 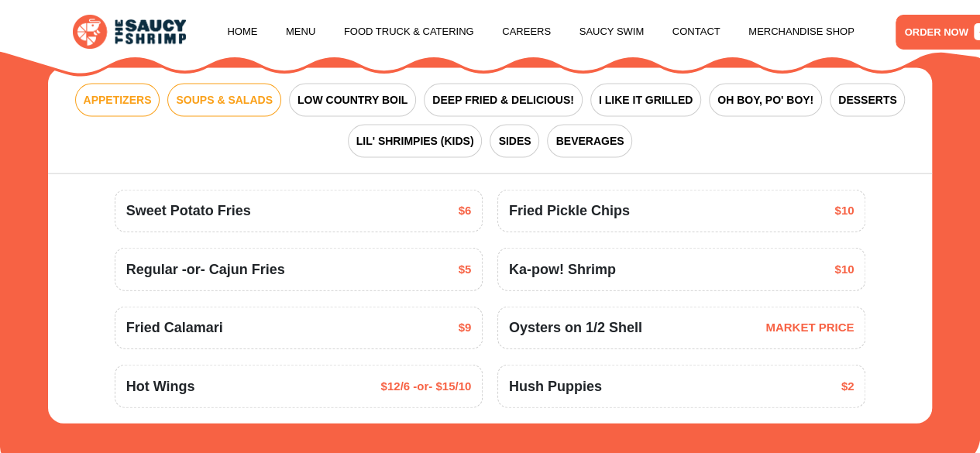 I want to click on span: $12/6 -or- $15/10, so click(x=425, y=387).